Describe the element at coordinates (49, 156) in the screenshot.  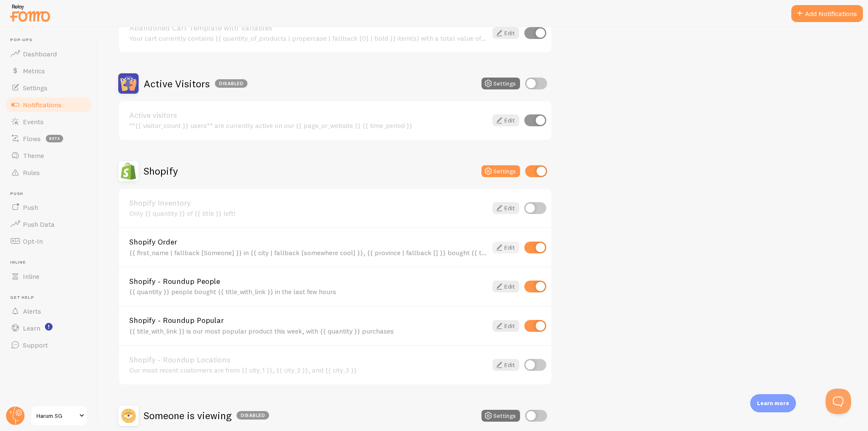
I see `a: Theme` at that location.